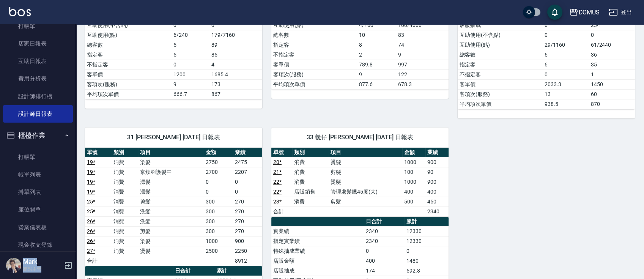 The image size is (644, 279). What do you see at coordinates (191, 35) in the screenshot?
I see `td: 6/240` at bounding box center [191, 35].